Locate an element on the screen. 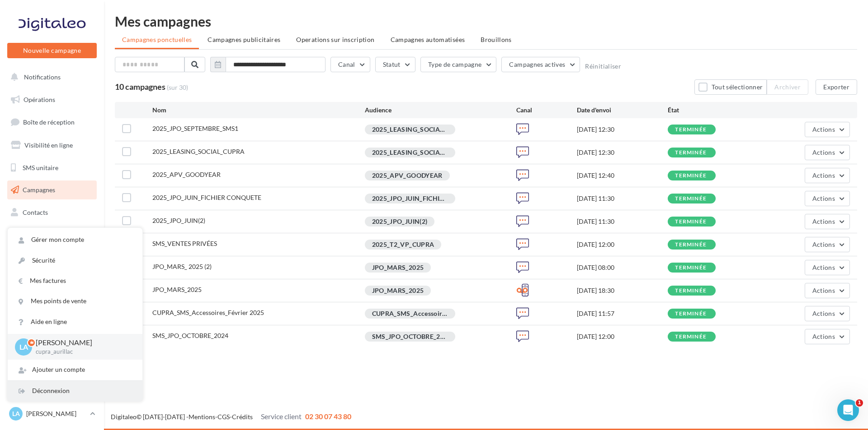 The width and height of the screenshot is (868, 430). a: Mes factures is located at coordinates (75, 281).